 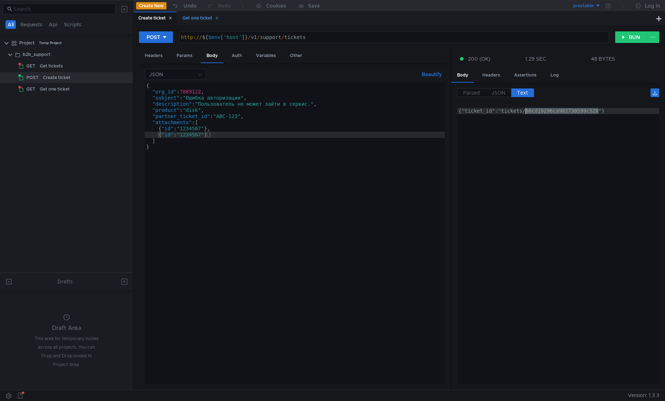 I want to click on div: Log In, so click(x=653, y=6).